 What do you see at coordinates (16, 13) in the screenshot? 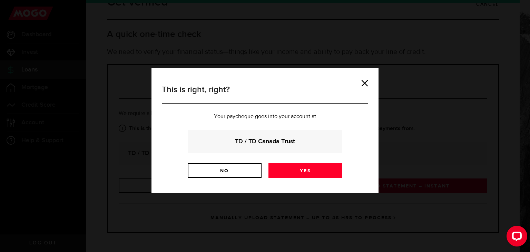
I see `button: Open LiveChat chat widget` at bounding box center [16, 13].